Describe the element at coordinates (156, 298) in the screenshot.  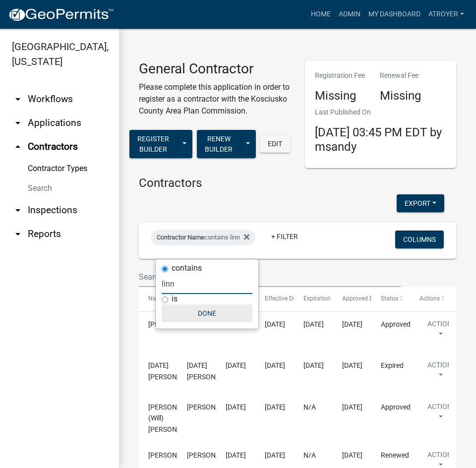
I see `span: Name` at that location.